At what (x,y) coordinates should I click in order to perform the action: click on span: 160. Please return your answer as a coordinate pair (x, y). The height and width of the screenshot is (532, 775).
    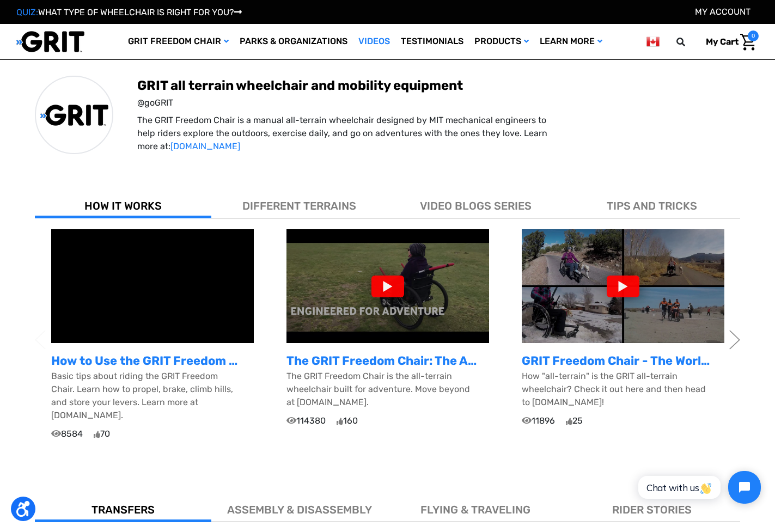
    Looking at the image, I should click on (347, 421).